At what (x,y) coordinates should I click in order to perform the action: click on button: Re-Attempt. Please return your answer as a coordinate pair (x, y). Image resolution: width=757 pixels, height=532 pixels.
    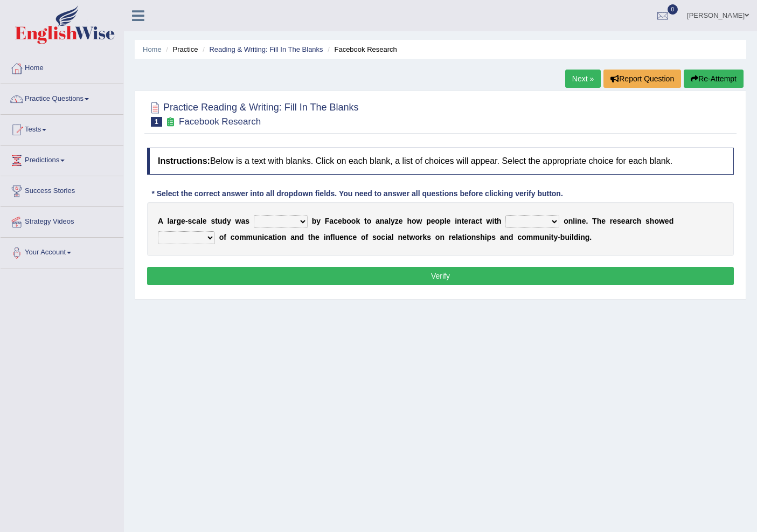
    Looking at the image, I should click on (713, 79).